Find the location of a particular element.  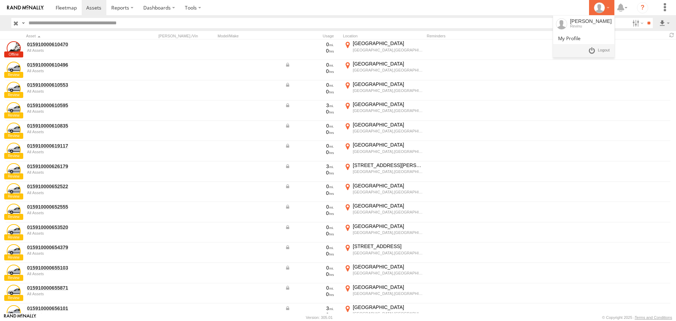

a: 015910000610496 is located at coordinates (75, 65).